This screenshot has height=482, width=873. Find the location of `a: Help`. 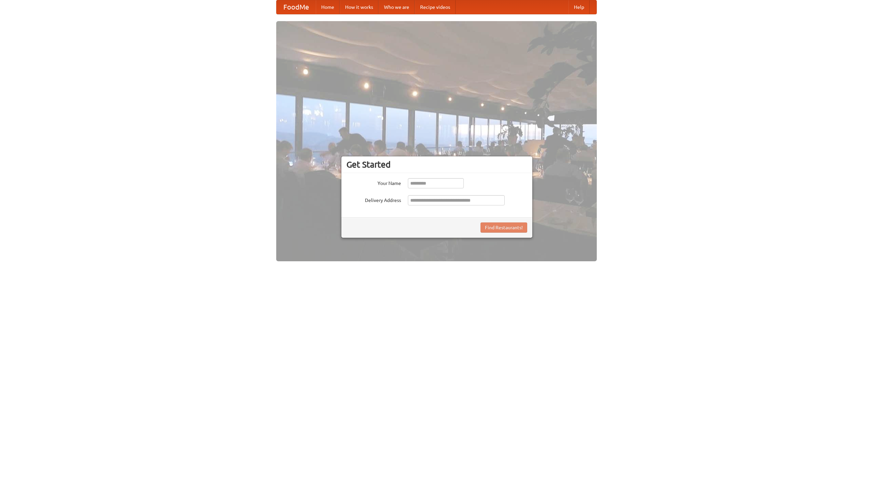

a: Help is located at coordinates (579, 7).